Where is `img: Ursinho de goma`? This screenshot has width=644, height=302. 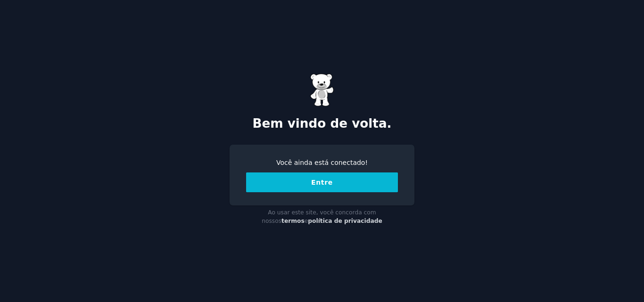 img: Ursinho de goma is located at coordinates (322, 90).